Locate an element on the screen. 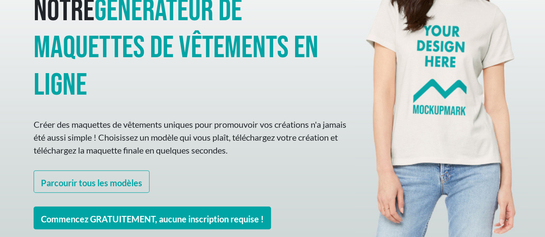 This screenshot has height=237, width=545. font: Créer des maquettes de vêtements uniques pour promouvoir vos créations n'a jamais été aussi simpl... is located at coordinates (190, 137).